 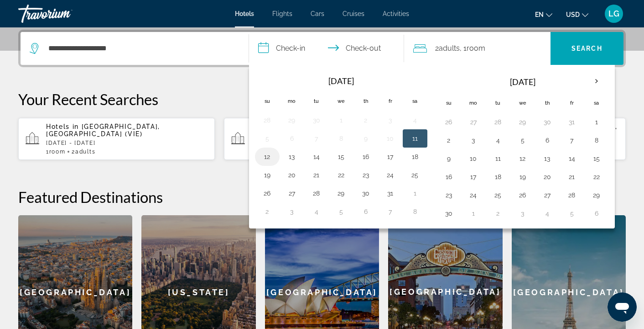 I want to click on button: Day 24, so click(x=474, y=195).